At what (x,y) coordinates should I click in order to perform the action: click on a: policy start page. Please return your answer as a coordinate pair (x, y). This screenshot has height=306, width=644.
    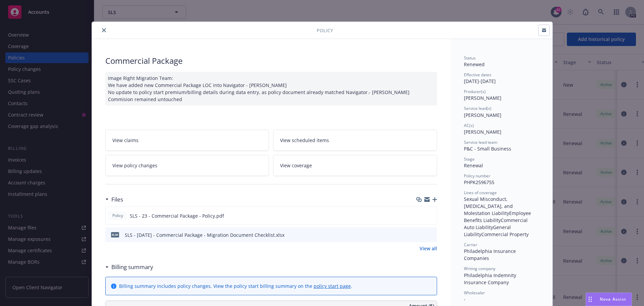
    Looking at the image, I should click on (332, 286).